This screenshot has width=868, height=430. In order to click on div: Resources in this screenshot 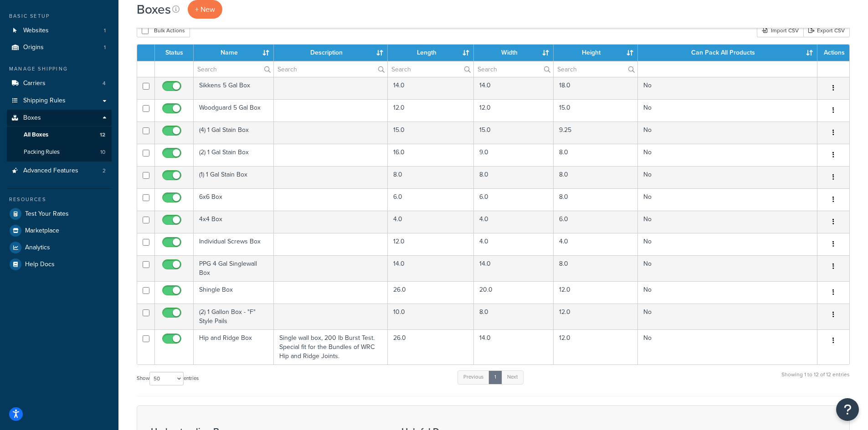, I will do `click(59, 199)`.